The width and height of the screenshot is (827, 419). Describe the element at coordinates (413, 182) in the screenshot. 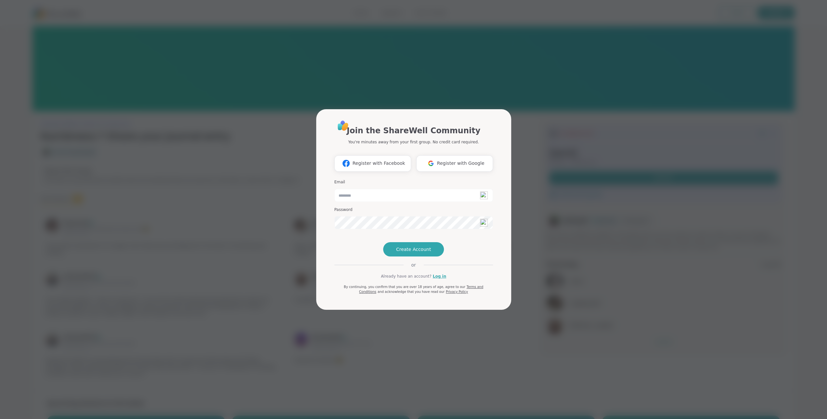

I see `h3: Email` at that location.